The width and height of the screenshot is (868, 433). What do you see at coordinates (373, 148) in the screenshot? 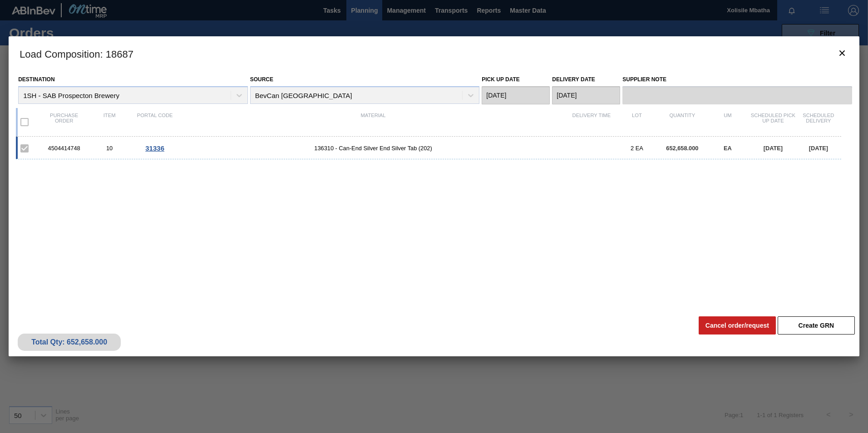
I see `span: 136310 - Can-End Silver End Silver Tab (202)` at bounding box center [373, 148].